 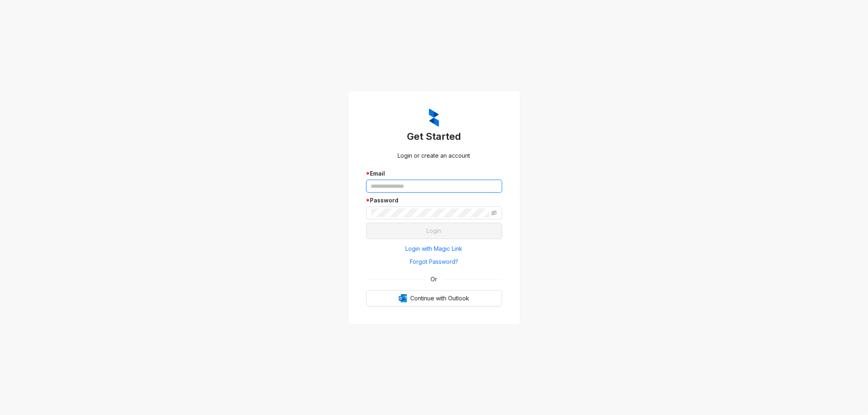 I want to click on div: Password, so click(x=434, y=200).